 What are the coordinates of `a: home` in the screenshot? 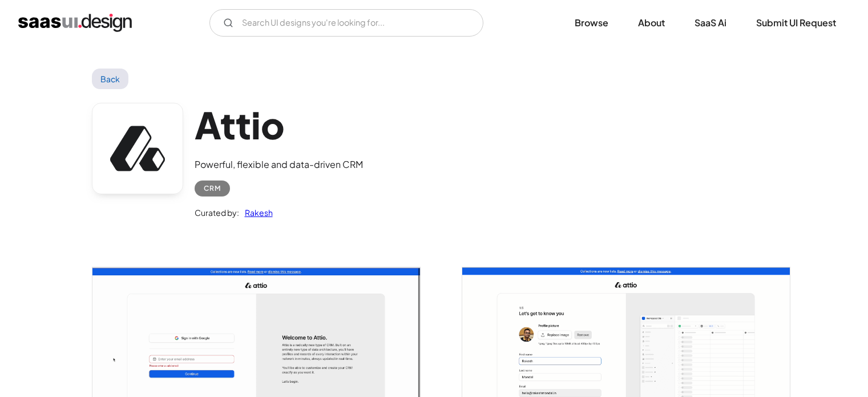 It's located at (75, 23).